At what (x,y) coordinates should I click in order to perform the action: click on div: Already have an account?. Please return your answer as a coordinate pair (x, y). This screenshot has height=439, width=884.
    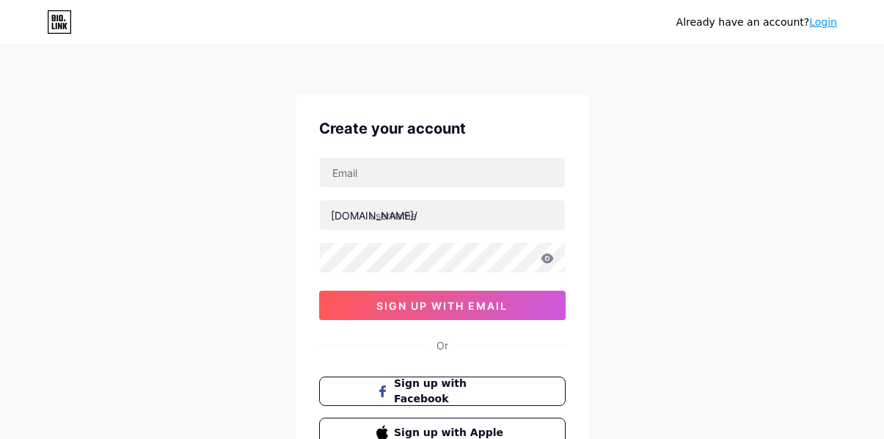
    Looking at the image, I should click on (757, 22).